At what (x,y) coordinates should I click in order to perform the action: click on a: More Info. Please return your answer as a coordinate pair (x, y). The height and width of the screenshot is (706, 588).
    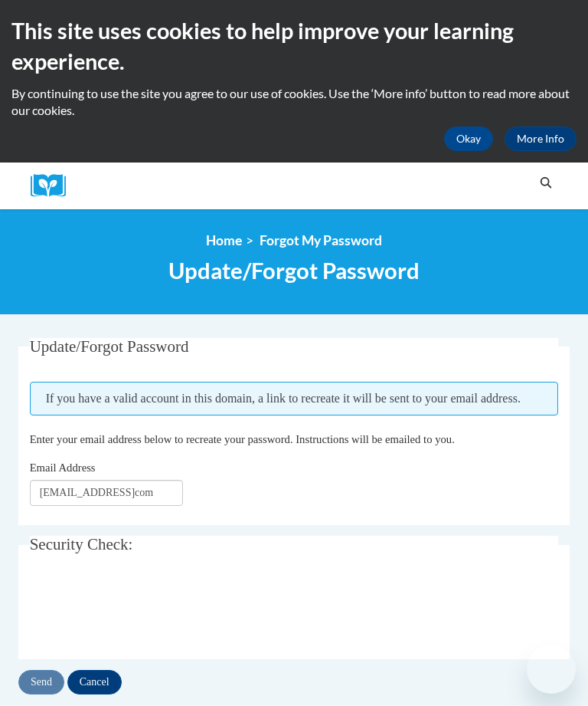
    Looking at the image, I should click on (541, 138).